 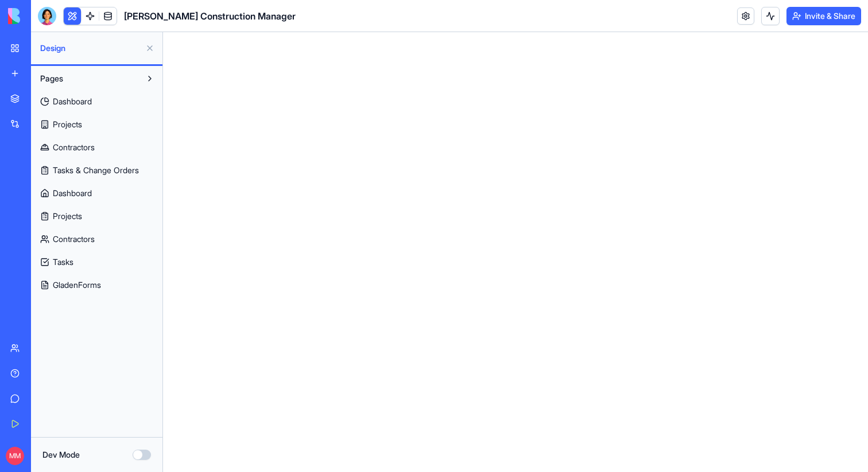 What do you see at coordinates (824, 16) in the screenshot?
I see `button: Invite & Share` at bounding box center [824, 16].